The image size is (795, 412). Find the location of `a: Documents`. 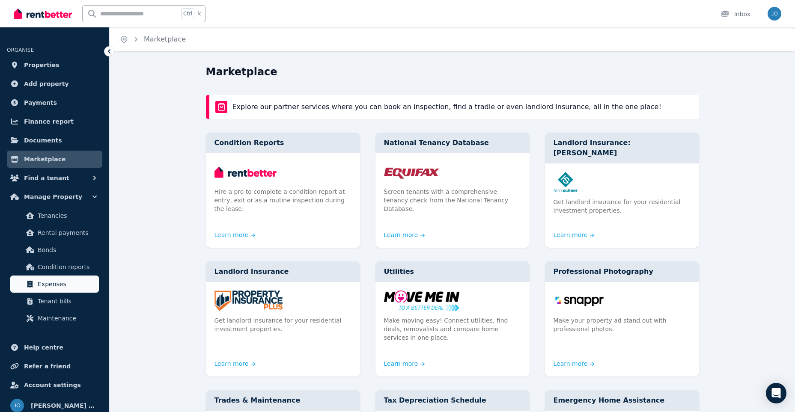

a: Documents is located at coordinates (54, 140).